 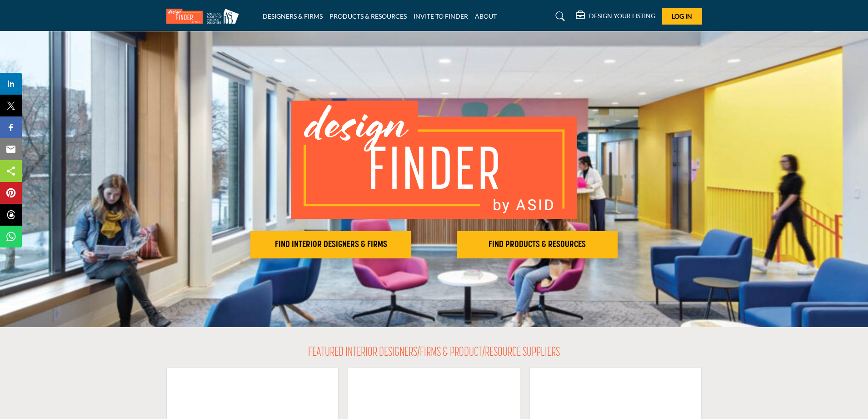 I want to click on a: ABOUT, so click(x=486, y=16).